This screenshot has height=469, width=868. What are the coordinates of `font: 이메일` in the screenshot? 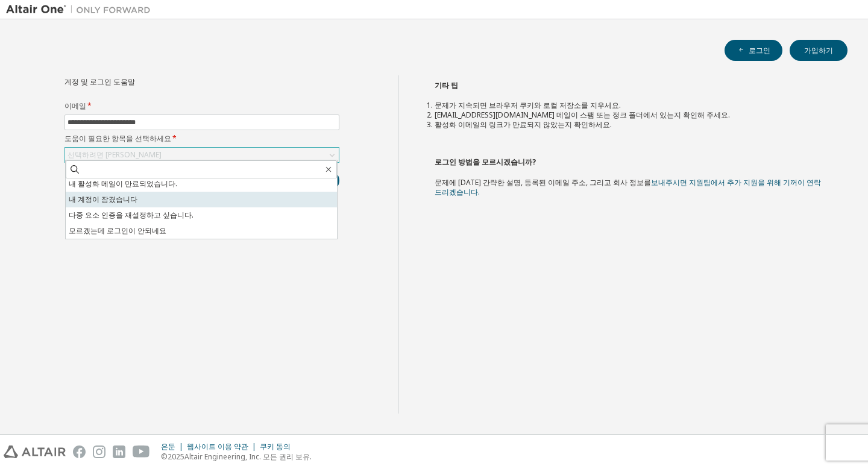 It's located at (75, 105).